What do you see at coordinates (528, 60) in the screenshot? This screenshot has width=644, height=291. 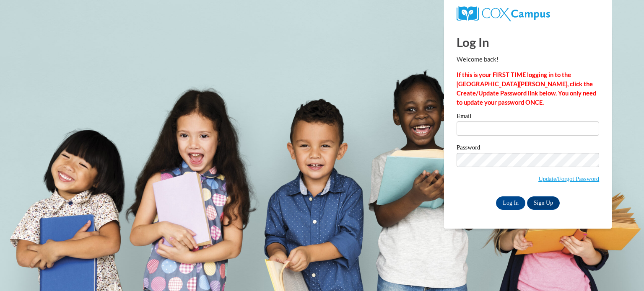 I see `p: Welcome back!` at bounding box center [528, 60].